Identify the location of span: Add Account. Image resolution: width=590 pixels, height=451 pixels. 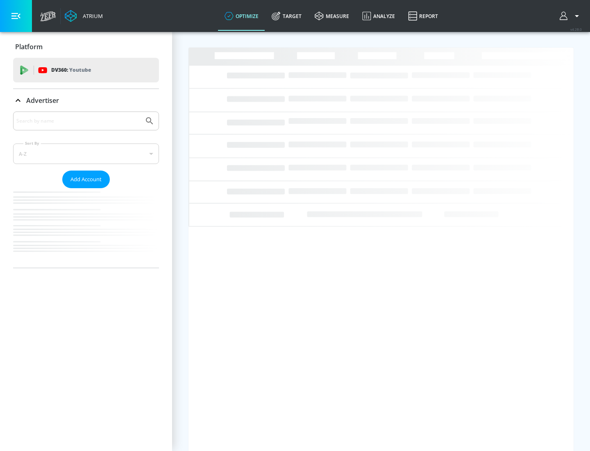
(86, 179).